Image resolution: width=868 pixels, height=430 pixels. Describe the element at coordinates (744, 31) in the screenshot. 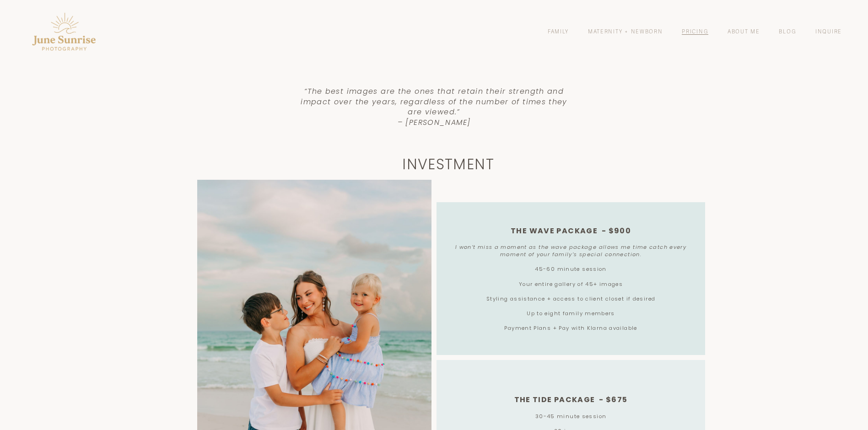

I see `a: About Me` at that location.